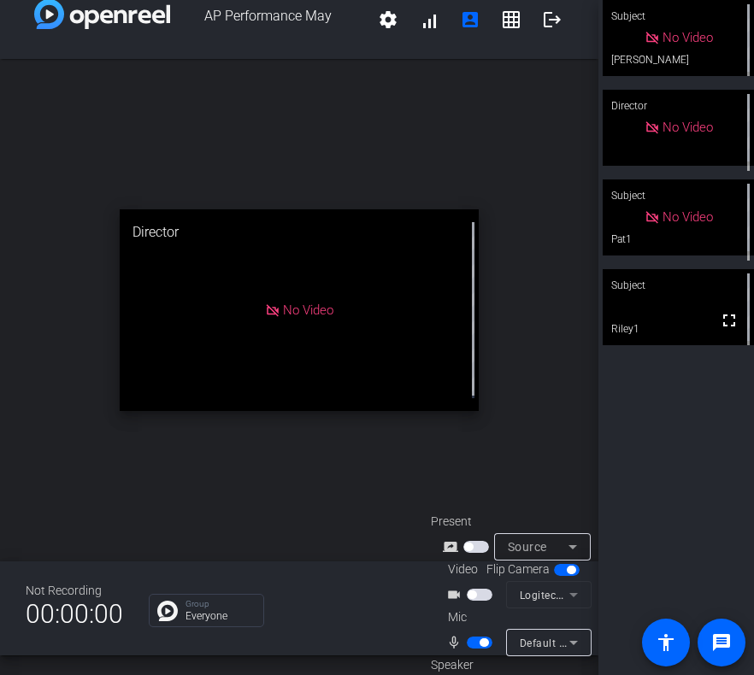  Describe the element at coordinates (456, 643) in the screenshot. I see `mat-icon: mic_none` at that location.